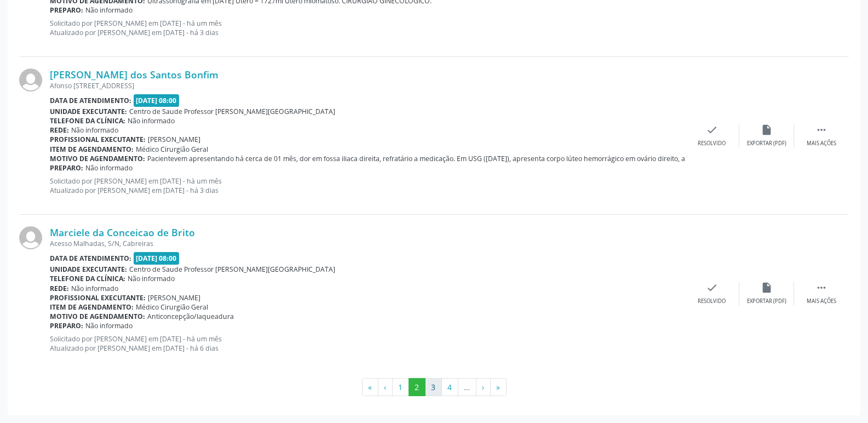 The height and width of the screenshot is (423, 868). I want to click on button: Go to page 2, so click(417, 387).